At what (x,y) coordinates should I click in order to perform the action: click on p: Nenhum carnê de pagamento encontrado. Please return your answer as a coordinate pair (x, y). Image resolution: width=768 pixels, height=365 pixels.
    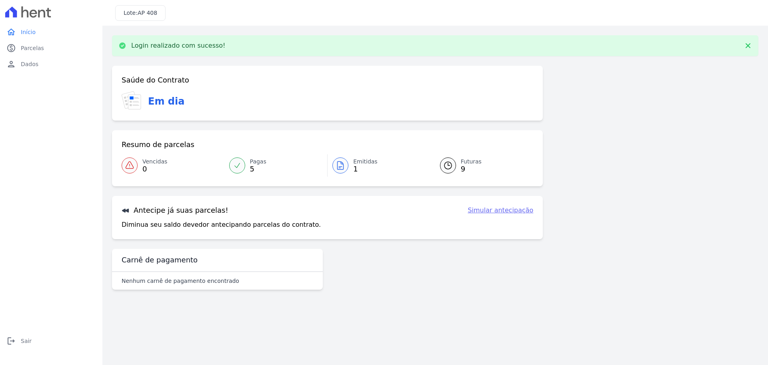
    Looking at the image, I should click on (180, 281).